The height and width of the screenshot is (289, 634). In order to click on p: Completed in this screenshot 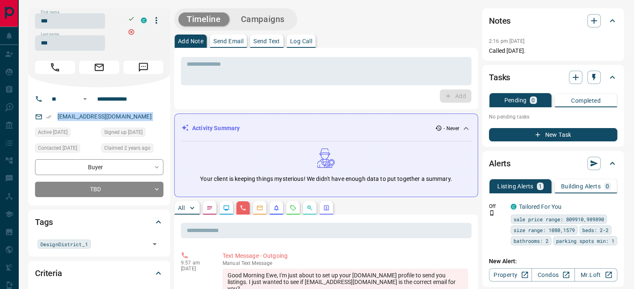, I will do `click(585, 101)`.